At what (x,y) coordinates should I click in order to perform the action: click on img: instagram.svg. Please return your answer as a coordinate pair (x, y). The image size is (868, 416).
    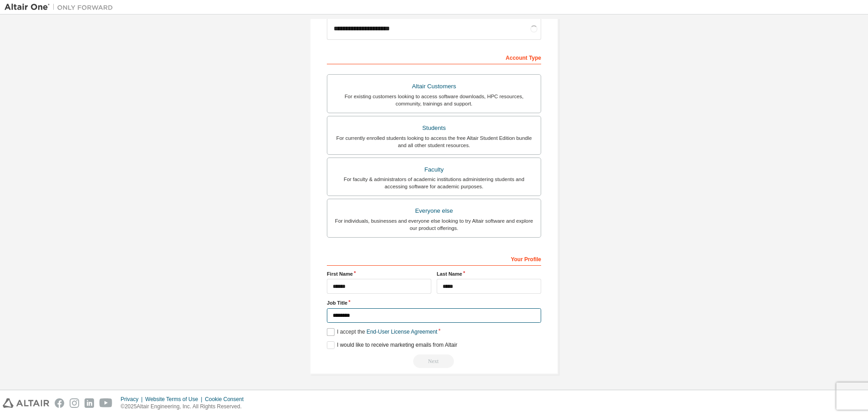
    Looking at the image, I should click on (74, 403).